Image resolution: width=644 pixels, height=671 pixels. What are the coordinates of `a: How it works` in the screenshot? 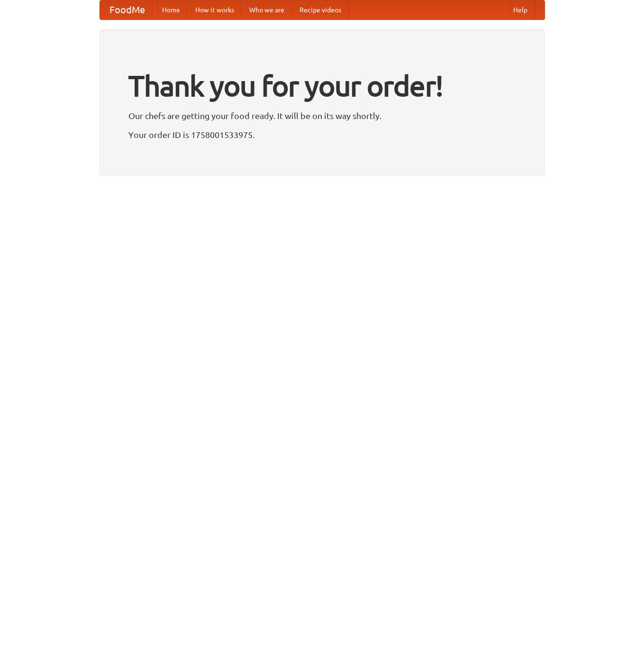 It's located at (215, 10).